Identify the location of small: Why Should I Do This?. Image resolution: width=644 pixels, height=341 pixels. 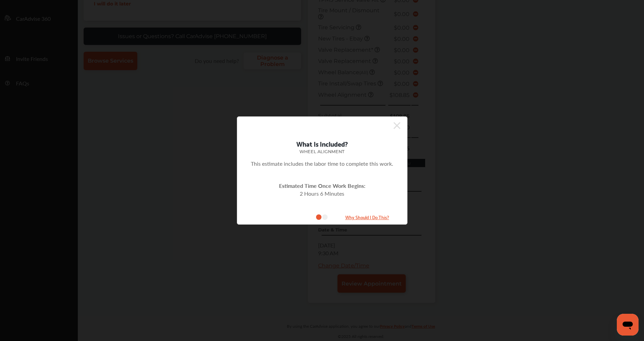
(367, 217).